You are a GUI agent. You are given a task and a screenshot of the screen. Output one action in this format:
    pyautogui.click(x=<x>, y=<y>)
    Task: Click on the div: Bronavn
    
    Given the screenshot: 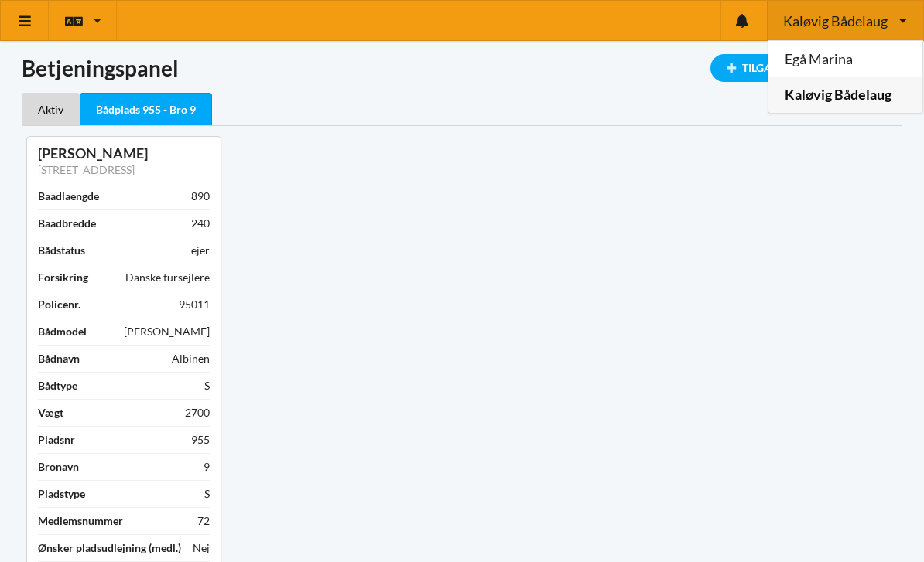 What is the action you would take?
    pyautogui.click(x=58, y=467)
    